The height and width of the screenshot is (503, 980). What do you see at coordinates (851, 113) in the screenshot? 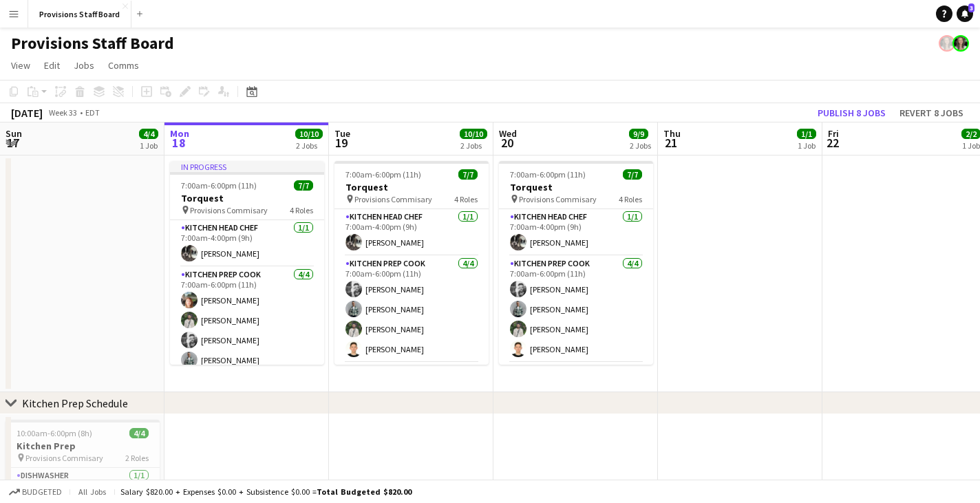
I see `button: Publish 8 jobs` at bounding box center [851, 113].